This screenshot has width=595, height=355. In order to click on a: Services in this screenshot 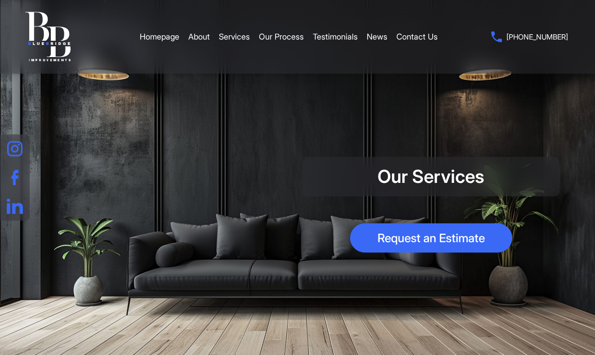, I will do `click(234, 37)`.